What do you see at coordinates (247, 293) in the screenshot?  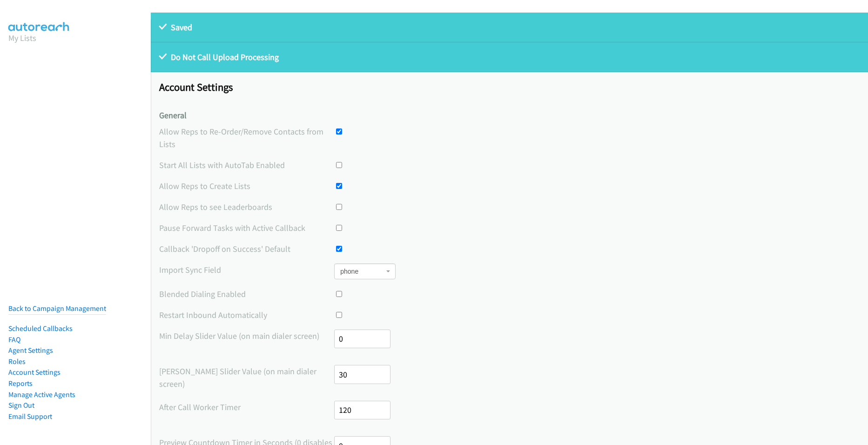 I see `label: Blended Dialing Enabled` at bounding box center [247, 293].